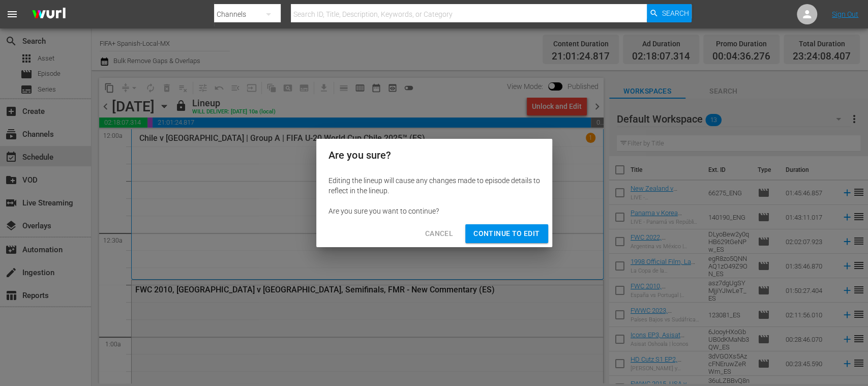 The width and height of the screenshot is (868, 386). Describe the element at coordinates (434, 211) in the screenshot. I see `div: Are you sure you want to continue?` at that location.